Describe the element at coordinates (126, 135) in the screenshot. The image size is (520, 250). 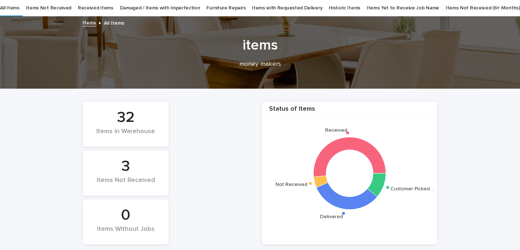
I see `div: Items in Warehouse` at that location.